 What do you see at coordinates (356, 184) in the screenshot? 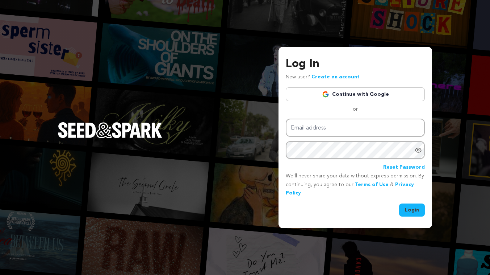
I see `p: We’ll never share your data without express permission. By continuing, you agree to our & .` at bounding box center [356, 184].